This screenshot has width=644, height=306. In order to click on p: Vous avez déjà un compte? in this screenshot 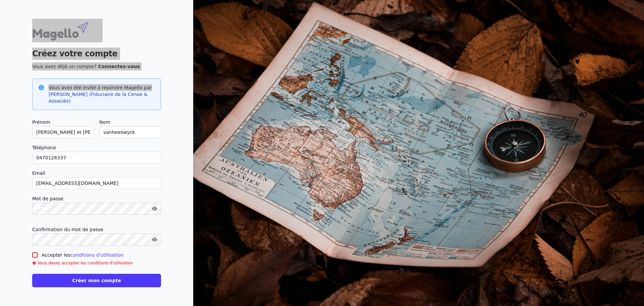, I will do `click(96, 66)`.